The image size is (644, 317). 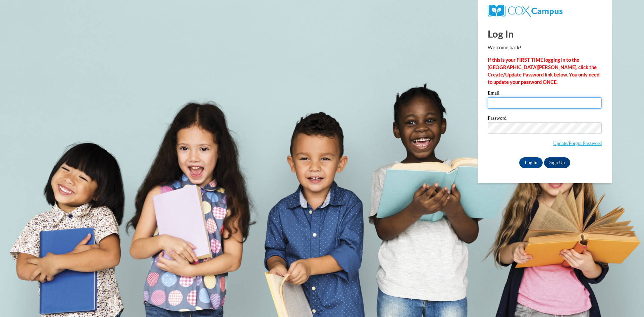 What do you see at coordinates (525, 11) in the screenshot?
I see `img: COX Campus` at bounding box center [525, 11].